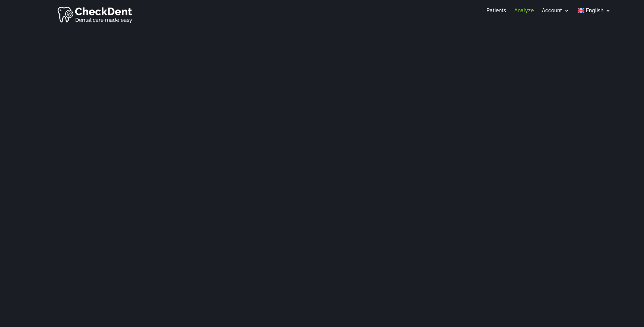  I want to click on a: English, so click(594, 12).